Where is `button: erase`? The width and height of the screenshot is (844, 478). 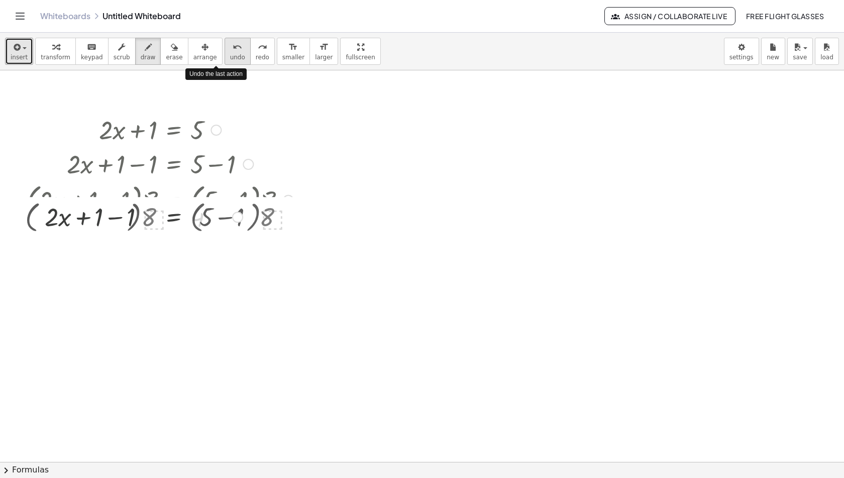 button: erase is located at coordinates (174, 51).